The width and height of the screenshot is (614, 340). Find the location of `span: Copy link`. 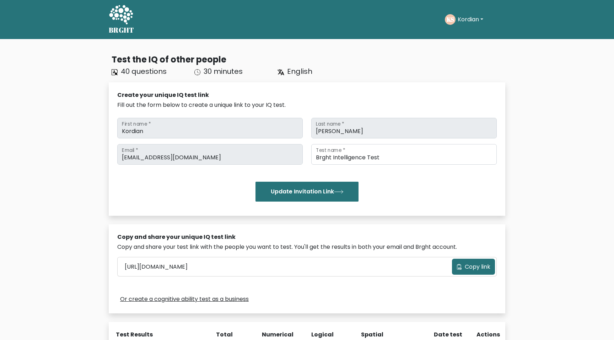

span: Copy link is located at coordinates (478, 267).